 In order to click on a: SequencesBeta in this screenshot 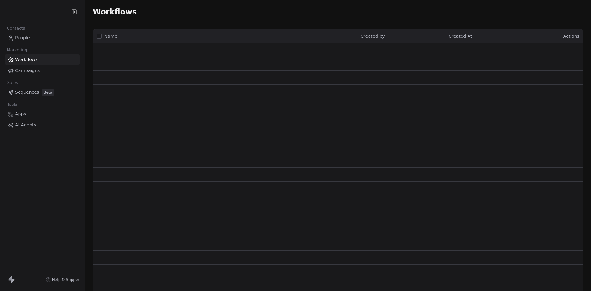, I will do `click(42, 92)`.